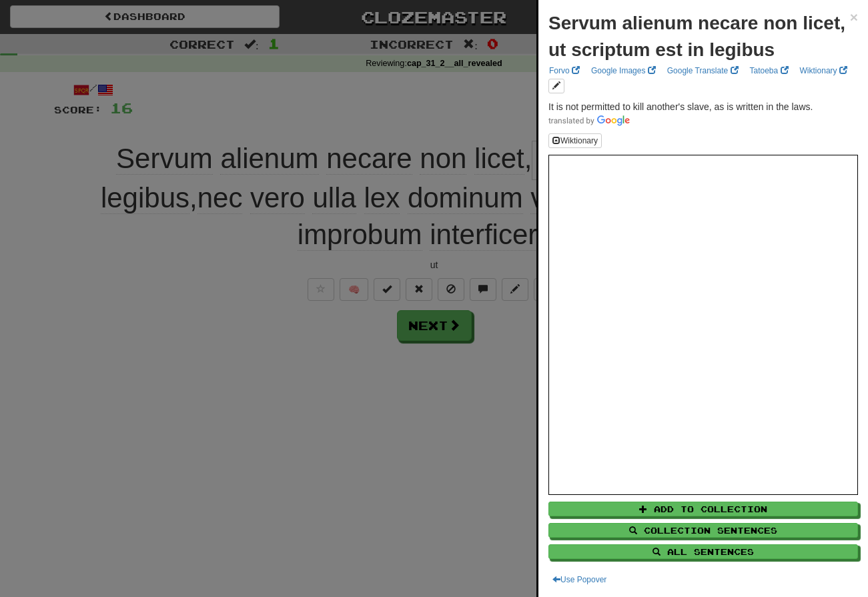 The width and height of the screenshot is (868, 597). What do you see at coordinates (702, 71) in the screenshot?
I see `a: Google Translate` at bounding box center [702, 71].